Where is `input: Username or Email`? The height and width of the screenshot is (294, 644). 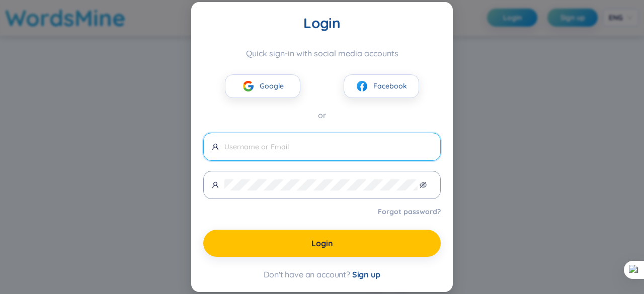 input: Username or Email is located at coordinates (328, 147).